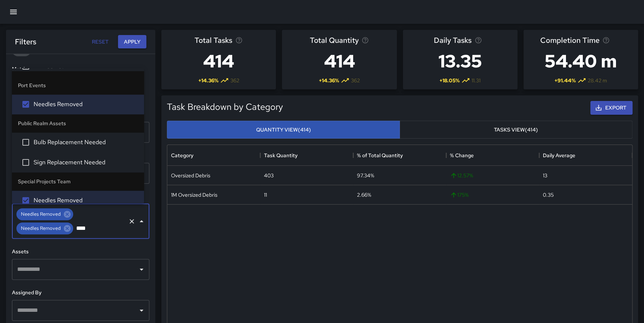  Describe the element at coordinates (461, 176) in the screenshot. I see `span: 12.57 %` at that location.